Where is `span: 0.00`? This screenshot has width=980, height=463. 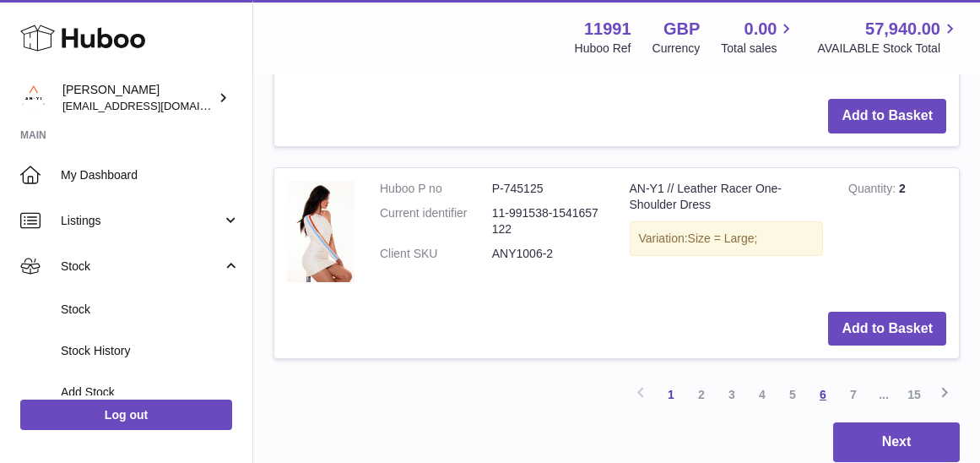 span: 0.00 is located at coordinates (761, 29).